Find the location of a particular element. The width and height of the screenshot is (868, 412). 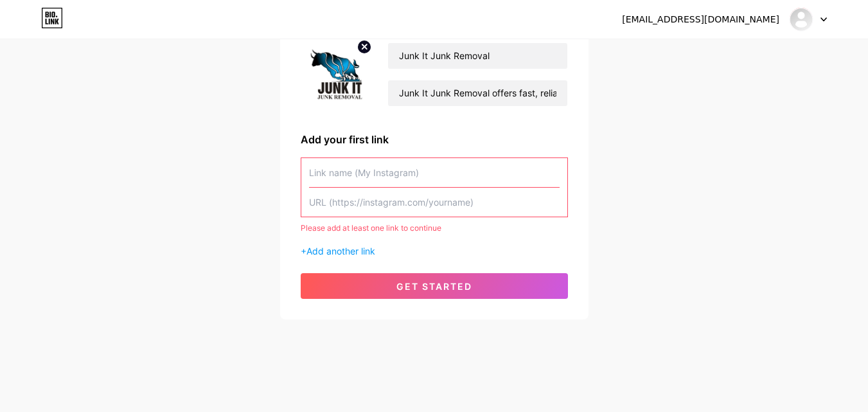

input: bio is located at coordinates (477, 93).